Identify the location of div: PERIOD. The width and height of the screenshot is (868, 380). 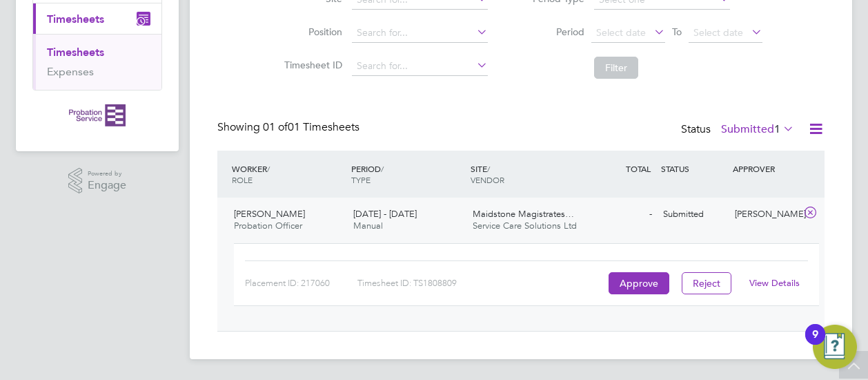
(408, 174).